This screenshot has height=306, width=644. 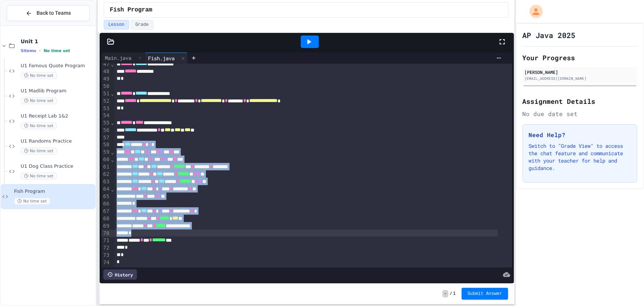 What do you see at coordinates (106, 72) in the screenshot?
I see `div: 48` at bounding box center [106, 72].